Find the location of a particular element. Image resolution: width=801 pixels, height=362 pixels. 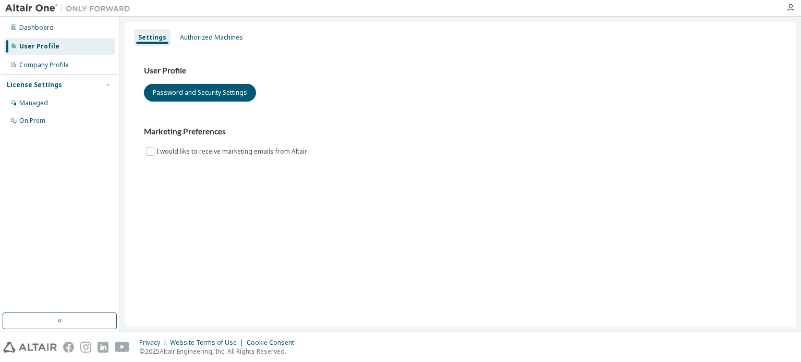

div: License Settings is located at coordinates (34, 85).